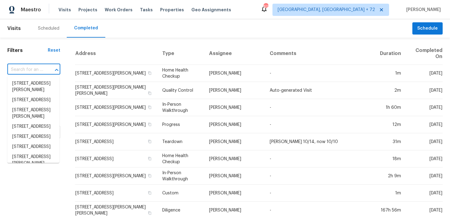 The height and width of the screenshot is (217, 450). Describe the element at coordinates (57, 70) in the screenshot. I see `button: Close` at that location.